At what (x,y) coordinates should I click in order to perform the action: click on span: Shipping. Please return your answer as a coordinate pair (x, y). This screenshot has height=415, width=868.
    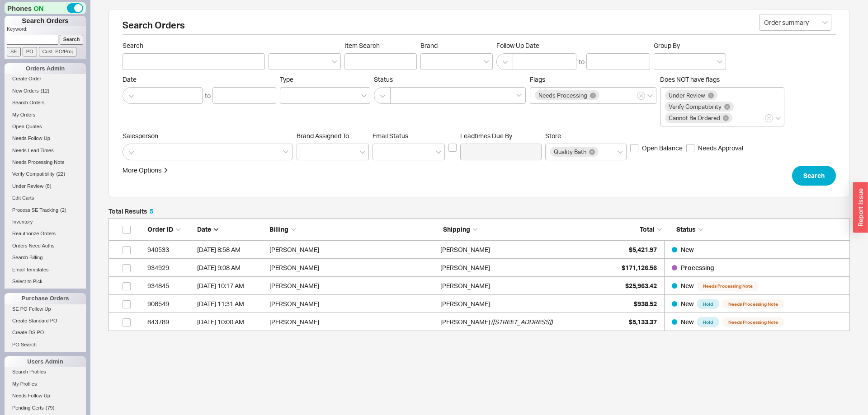
    Looking at the image, I should click on (457, 229).